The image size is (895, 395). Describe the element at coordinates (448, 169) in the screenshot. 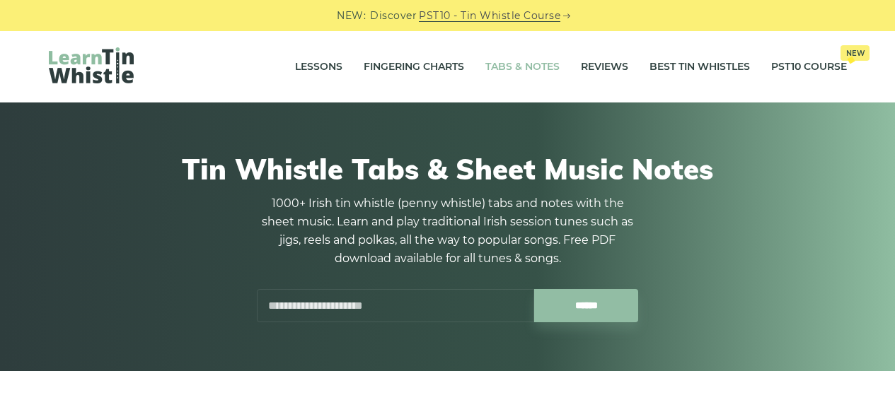

I see `h1: Tin Whistle Tabs & Sheet Music Notes` at that location.